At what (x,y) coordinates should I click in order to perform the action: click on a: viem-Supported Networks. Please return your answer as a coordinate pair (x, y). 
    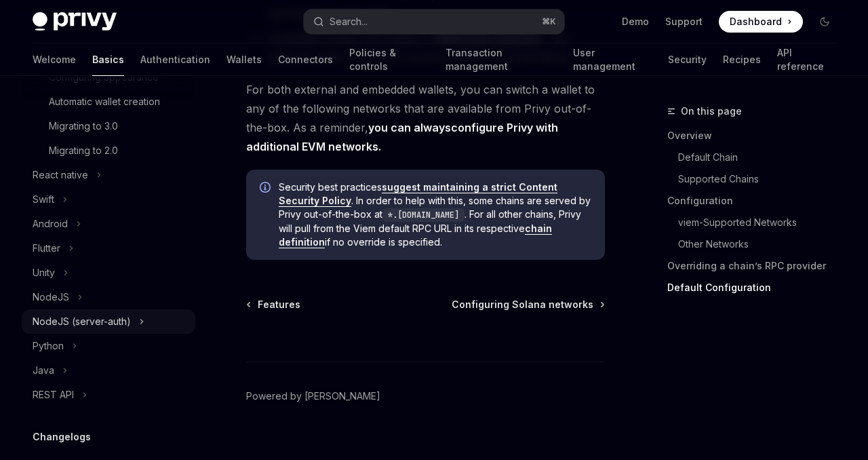
    Looking at the image, I should click on (762, 222).